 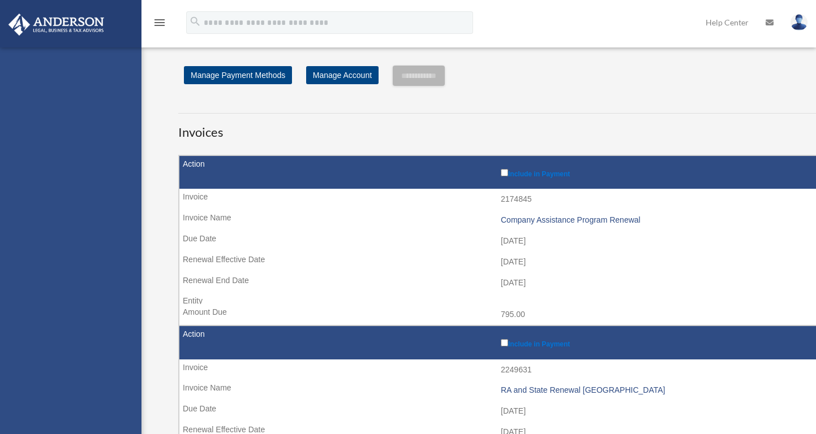 I want to click on i: menu, so click(x=159, y=23).